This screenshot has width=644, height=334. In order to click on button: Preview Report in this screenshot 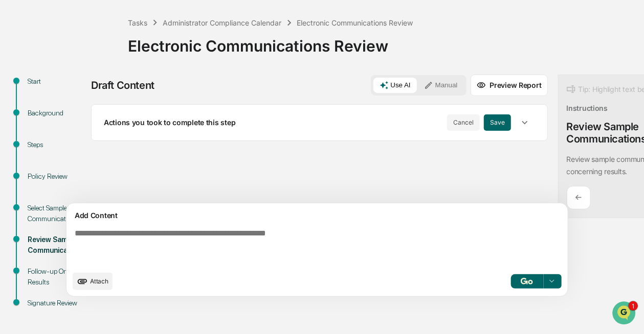, I will do `click(508, 86)`.